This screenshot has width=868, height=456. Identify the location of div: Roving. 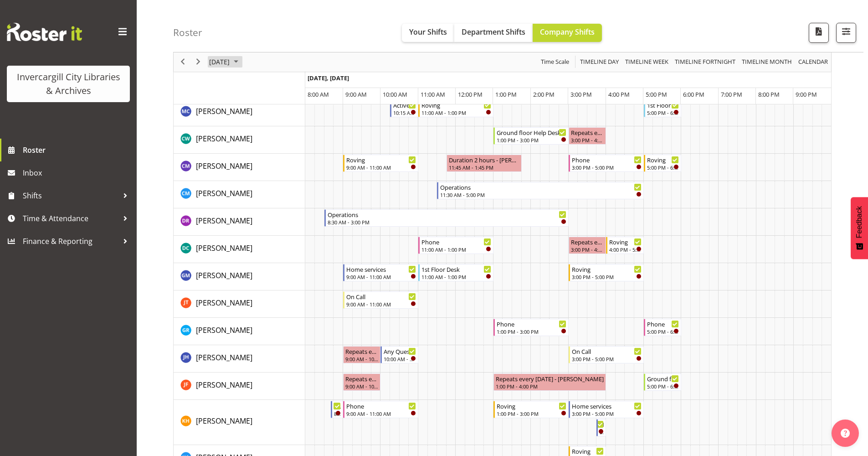
(606, 269).